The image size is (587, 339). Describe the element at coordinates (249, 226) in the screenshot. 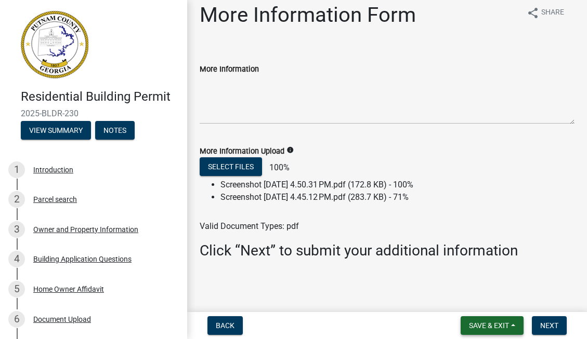

I see `span: Valid Document Types: pdf` at that location.